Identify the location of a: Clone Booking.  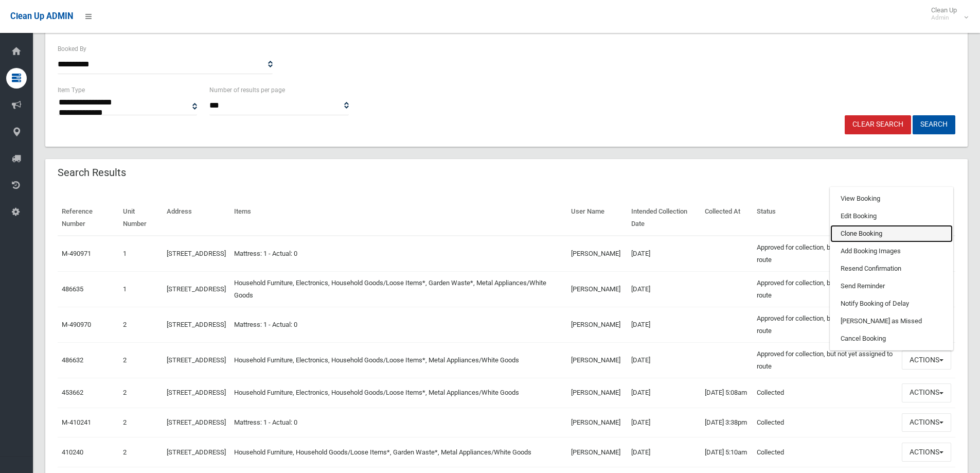
(892, 233).